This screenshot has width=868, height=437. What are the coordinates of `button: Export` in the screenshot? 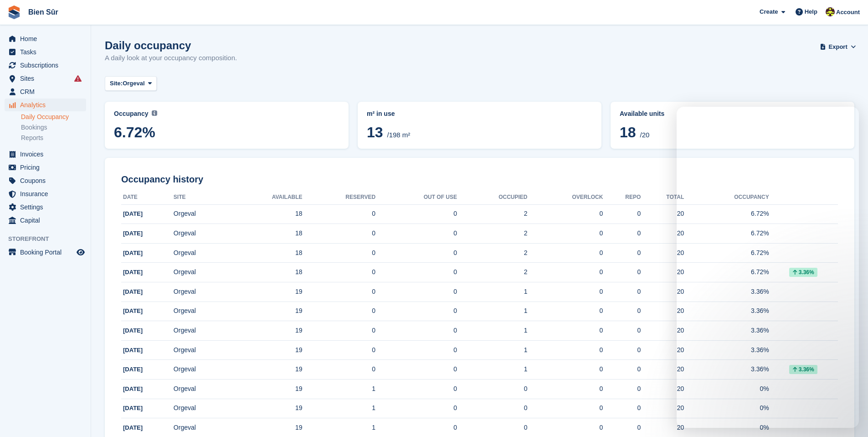 It's located at (838, 46).